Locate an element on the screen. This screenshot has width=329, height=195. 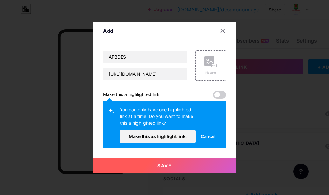
input: URL is located at coordinates (145, 74).